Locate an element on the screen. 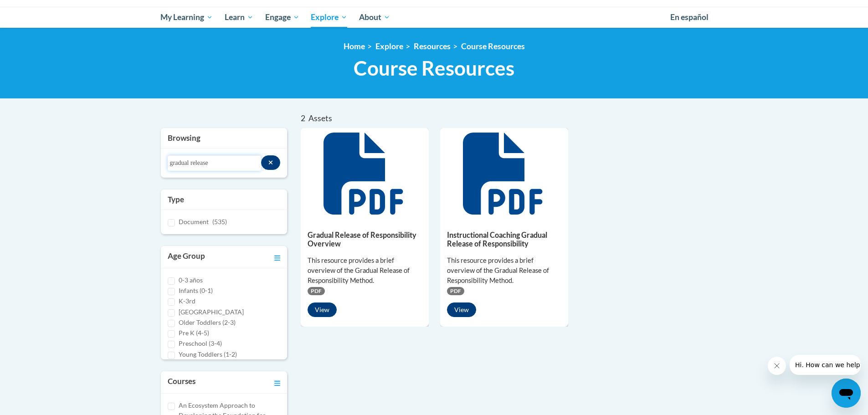  span: Assets is located at coordinates (320, 118).